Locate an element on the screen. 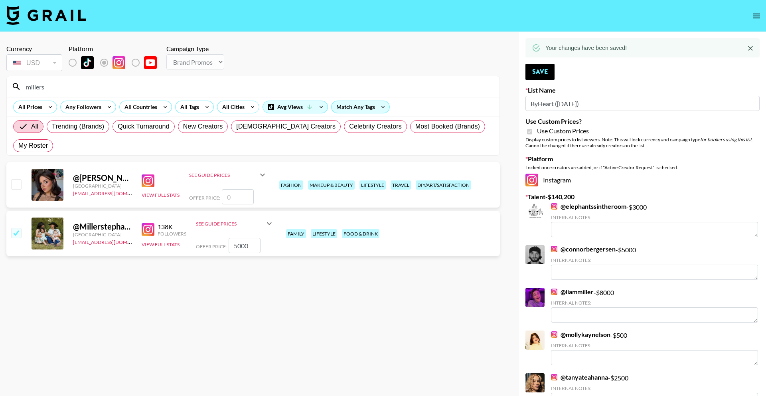  input: 0 is located at coordinates (238, 197).